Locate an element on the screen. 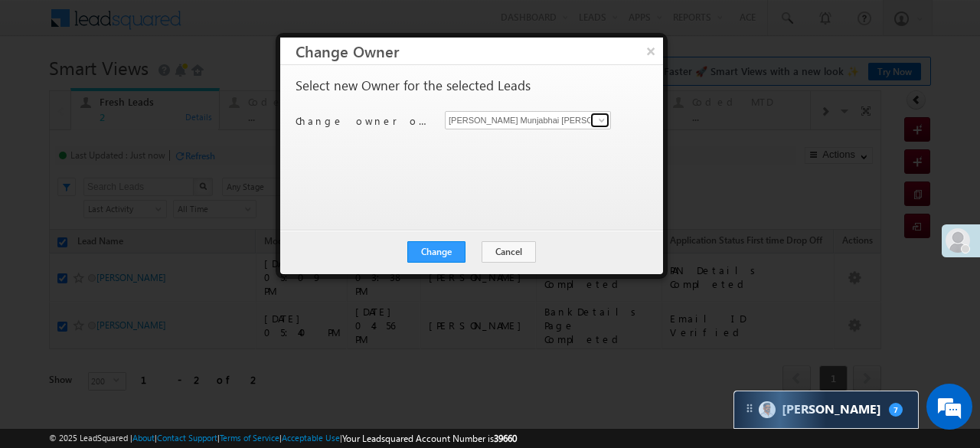 This screenshot has height=448, width=980. div: Chat with us now is located at coordinates (169, 91).